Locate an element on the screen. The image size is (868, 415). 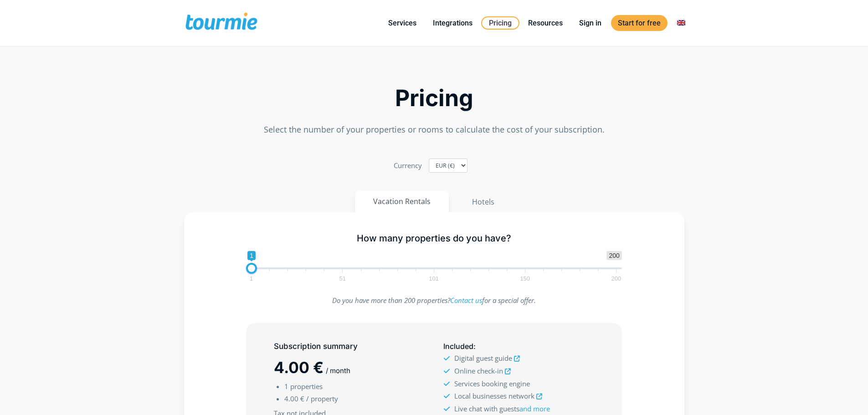
span: 150 is located at coordinates (525, 278).